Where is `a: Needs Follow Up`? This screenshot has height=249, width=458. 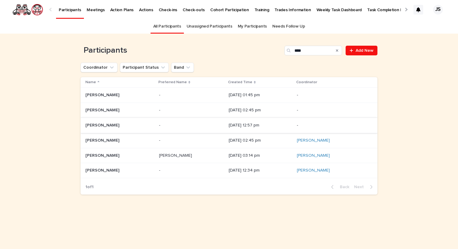 a: Needs Follow Up is located at coordinates (288, 26).